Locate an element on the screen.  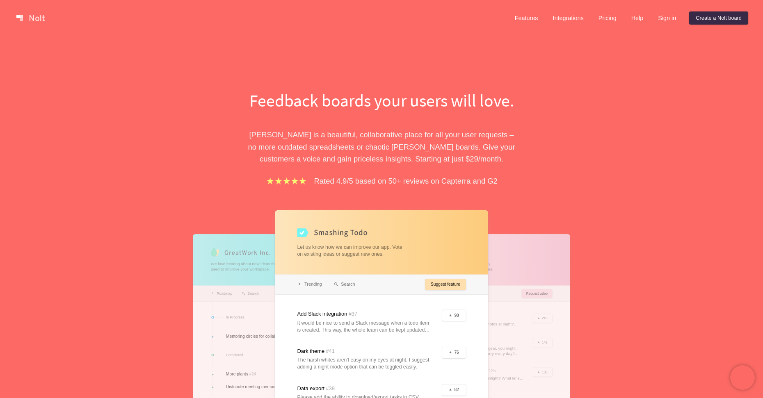
a: Create a Nolt board is located at coordinates (719, 18).